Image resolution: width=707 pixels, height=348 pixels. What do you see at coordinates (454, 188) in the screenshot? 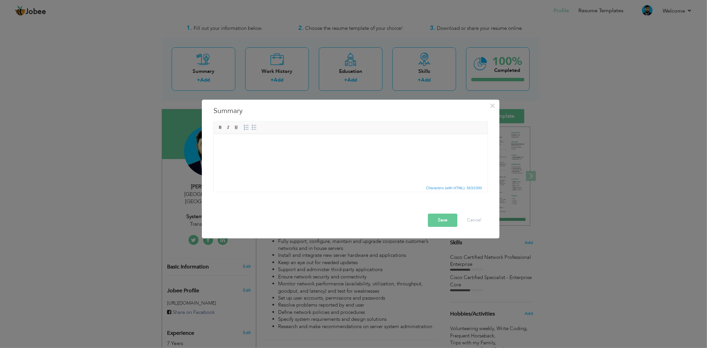
I see `span: Characters (with HTML): 563/1000` at bounding box center [454, 188].